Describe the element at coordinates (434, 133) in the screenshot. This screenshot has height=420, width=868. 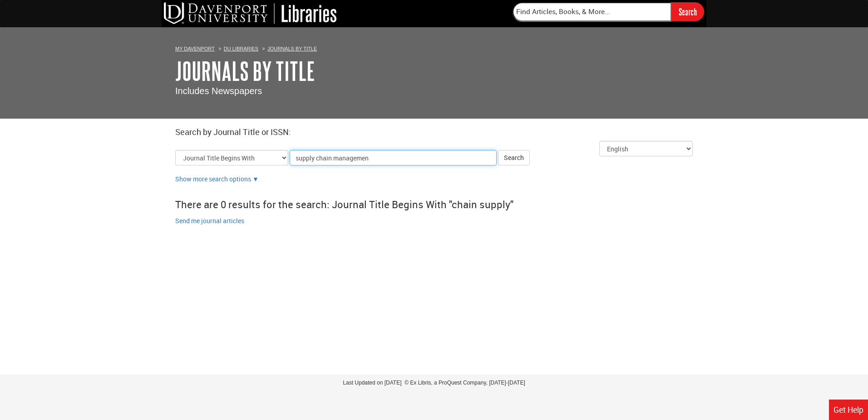
I see `h2: Search by Journal Title or ISSN:` at that location.